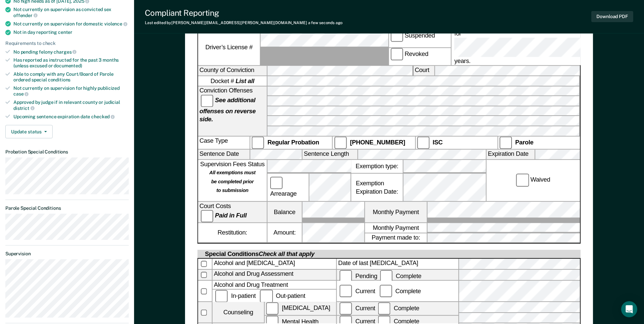 The width and height of the screenshot is (644, 324). I want to click on dt: Probation Special Conditions, so click(67, 152).